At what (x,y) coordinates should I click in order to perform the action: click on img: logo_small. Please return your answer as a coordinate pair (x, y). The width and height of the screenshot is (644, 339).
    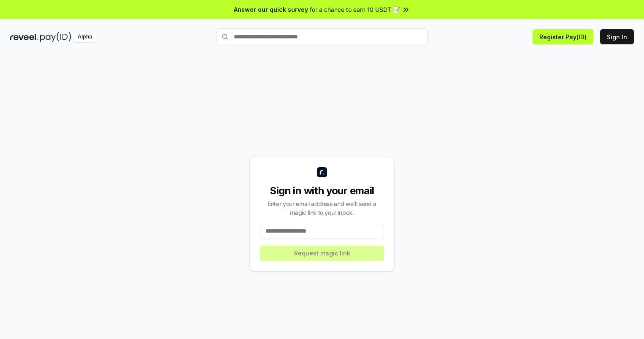
    Looking at the image, I should click on (322, 173).